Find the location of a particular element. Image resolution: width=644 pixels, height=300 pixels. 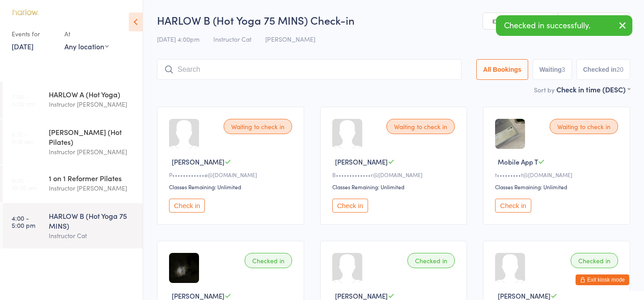

div: Any location is located at coordinates (86, 46).